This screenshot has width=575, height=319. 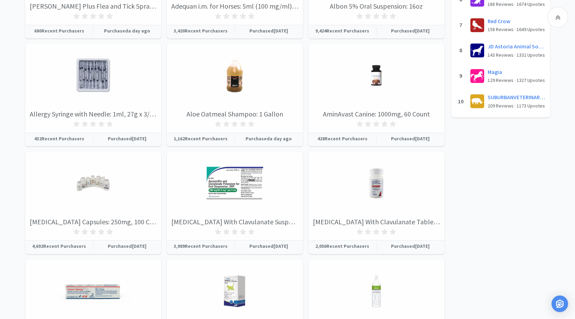 I want to click on h3: Adequan i.m. for Horses: 5ml (100 mg/ml), 7 Count, so click(x=235, y=6).